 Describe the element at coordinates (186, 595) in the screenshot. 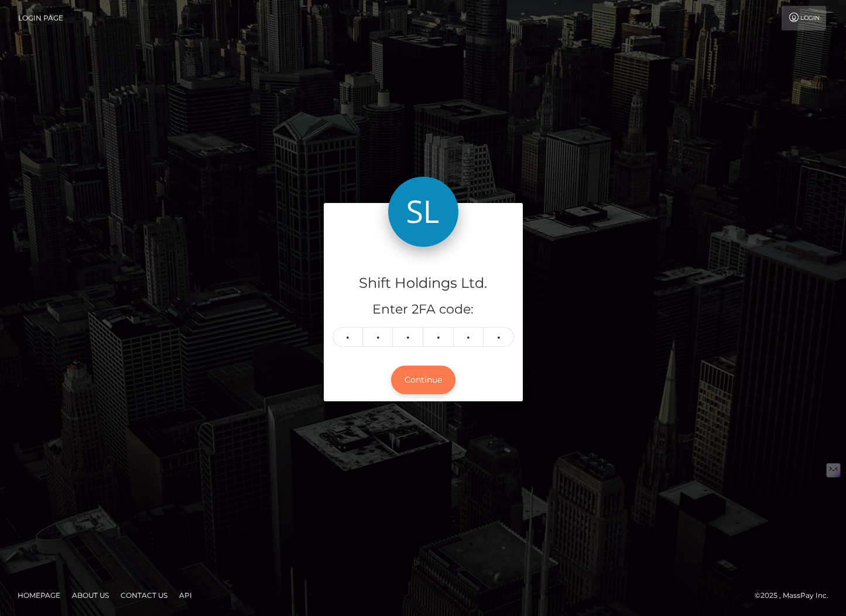

I see `a: API` at that location.